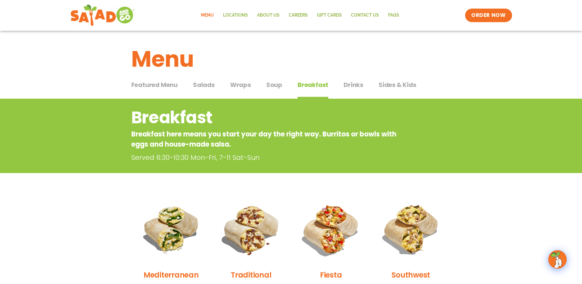 The image size is (582, 284). I want to click on span: Salads, so click(204, 85).